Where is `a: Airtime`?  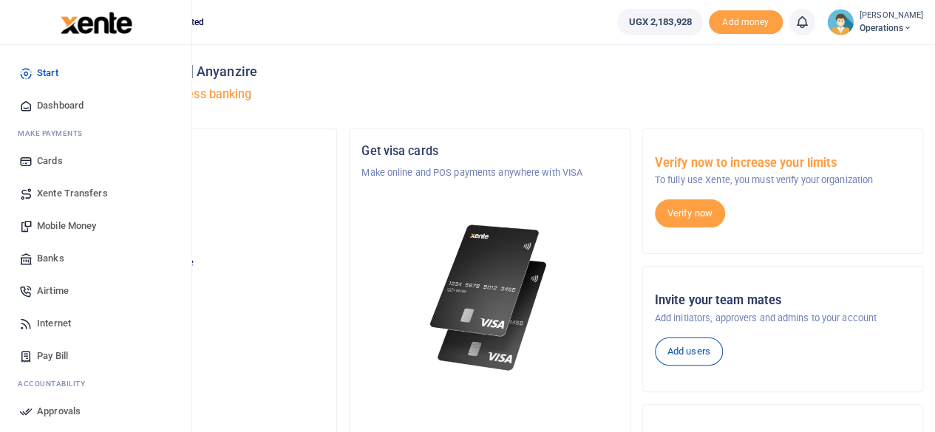 a: Airtime is located at coordinates (95, 291).